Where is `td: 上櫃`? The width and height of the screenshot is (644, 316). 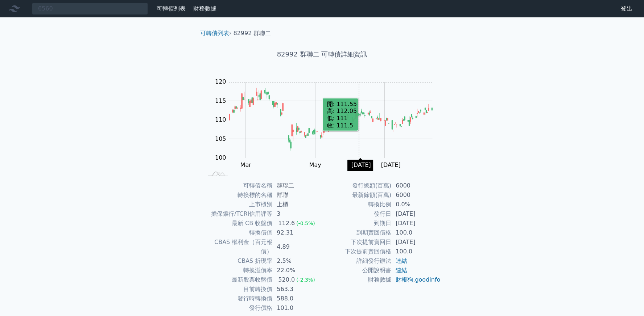 td: 上櫃 is located at coordinates (297, 205).